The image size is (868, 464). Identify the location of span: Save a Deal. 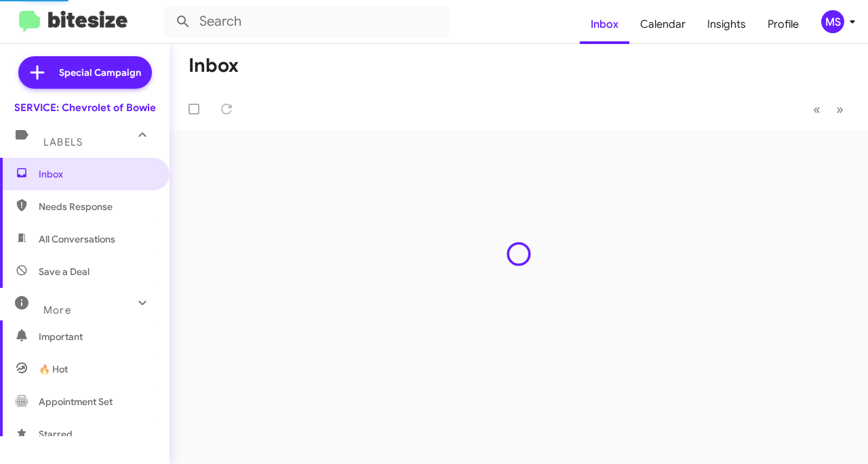
(64, 272).